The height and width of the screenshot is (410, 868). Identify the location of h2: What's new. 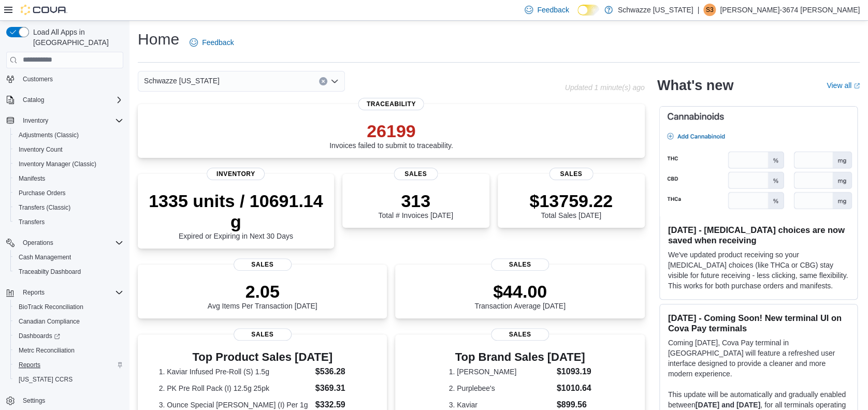
(695, 86).